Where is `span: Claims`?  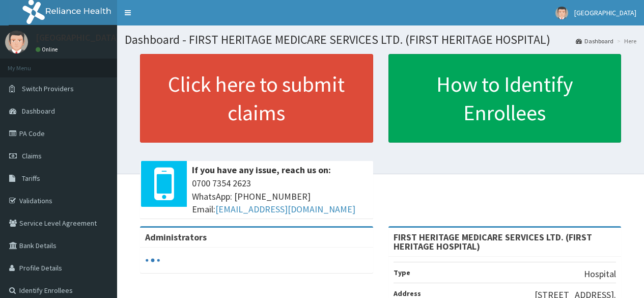 span: Claims is located at coordinates (32, 156).